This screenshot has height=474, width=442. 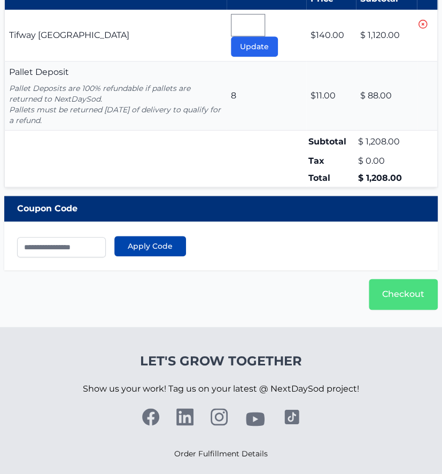 What do you see at coordinates (115, 104) in the screenshot?
I see `p: Pallet Deposits are 100% refundable if pallets are returned to NextDaySod. Pallets must be return...` at bounding box center [115, 104].